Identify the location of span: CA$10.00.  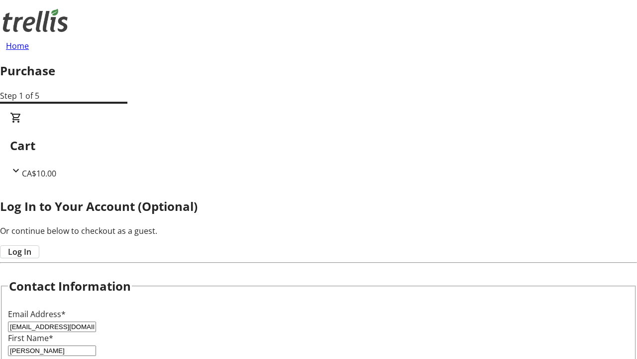
(39, 173).